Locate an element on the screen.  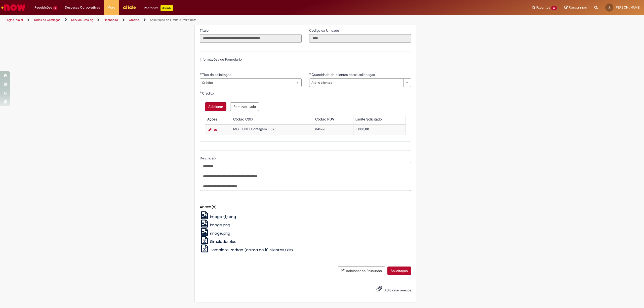
input: Título is located at coordinates (251, 38).